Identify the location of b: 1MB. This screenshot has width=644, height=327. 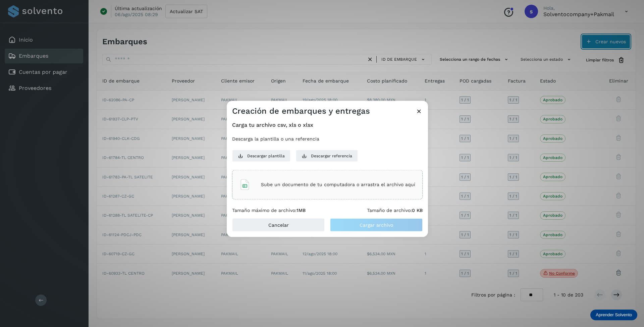
(301, 210).